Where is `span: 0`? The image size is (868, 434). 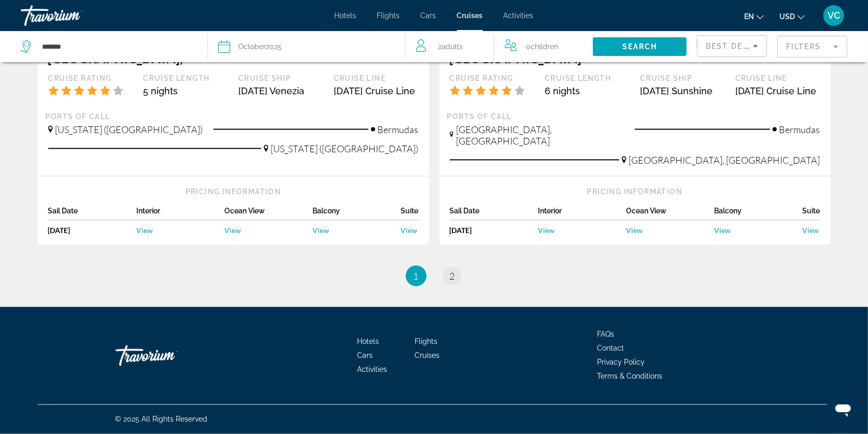
span: 0 is located at coordinates (542, 47).